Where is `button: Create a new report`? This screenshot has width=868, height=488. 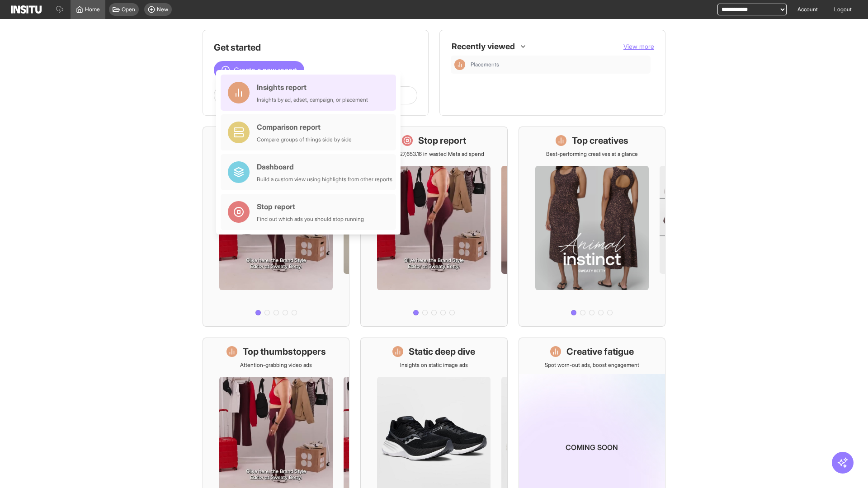 button: Create a new report is located at coordinates (259, 70).